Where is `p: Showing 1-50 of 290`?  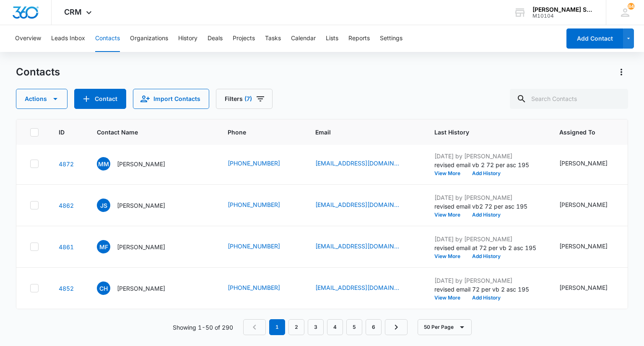
p: Showing 1-50 of 290 is located at coordinates (203, 327).